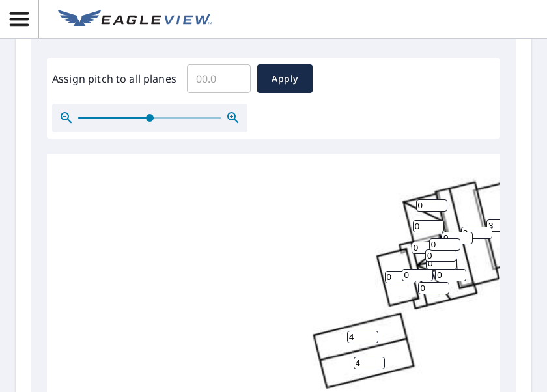 This screenshot has height=392, width=547. Describe the element at coordinates (284, 79) in the screenshot. I see `span: Apply` at that location.